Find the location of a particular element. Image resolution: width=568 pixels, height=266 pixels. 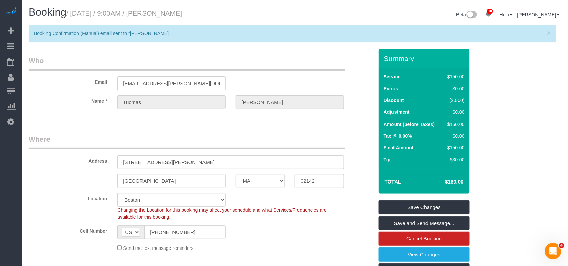

input: Email is located at coordinates (171, 83).